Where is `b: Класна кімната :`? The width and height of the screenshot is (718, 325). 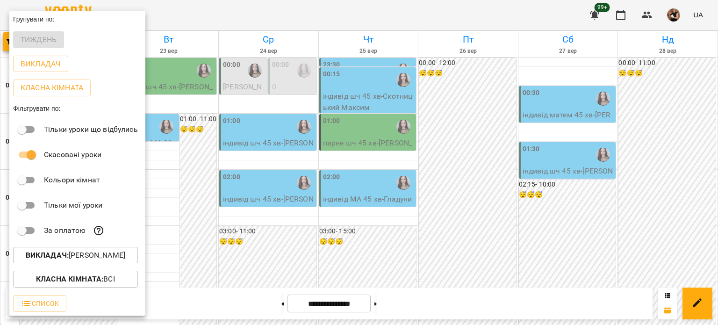 b: Класна кімната : is located at coordinates (70, 278).